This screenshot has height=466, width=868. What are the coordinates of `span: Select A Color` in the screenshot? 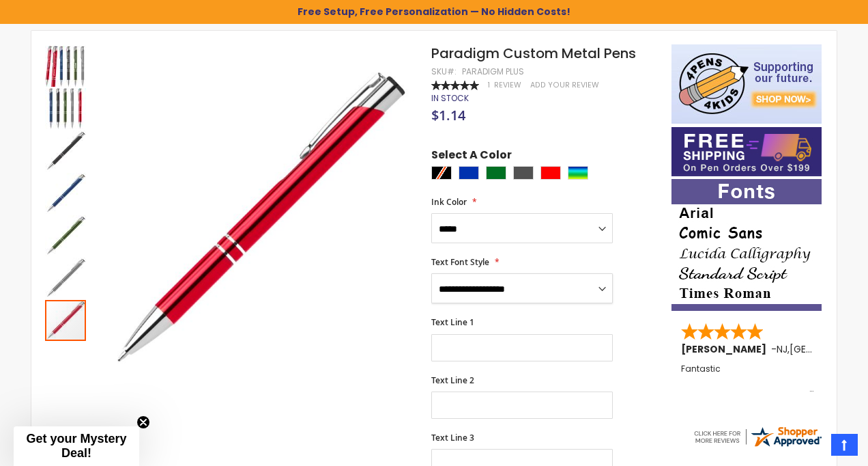 It's located at (472, 157).